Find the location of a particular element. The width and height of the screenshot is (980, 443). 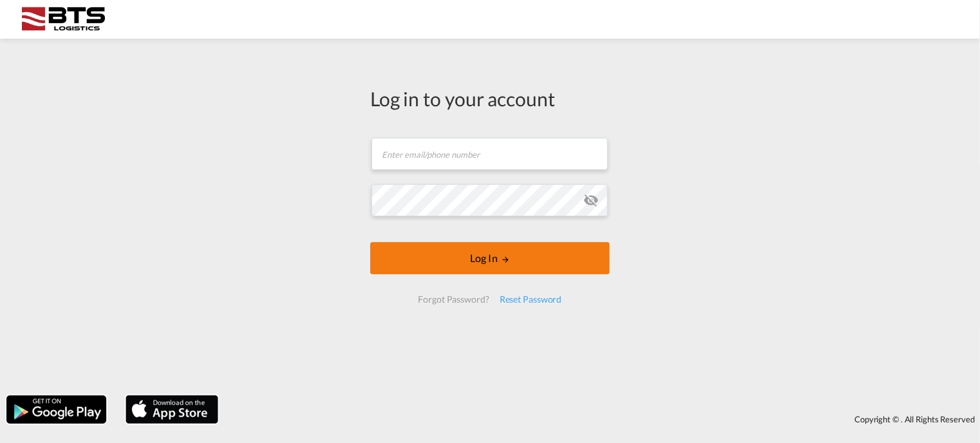

img: apple.png is located at coordinates (172, 409).